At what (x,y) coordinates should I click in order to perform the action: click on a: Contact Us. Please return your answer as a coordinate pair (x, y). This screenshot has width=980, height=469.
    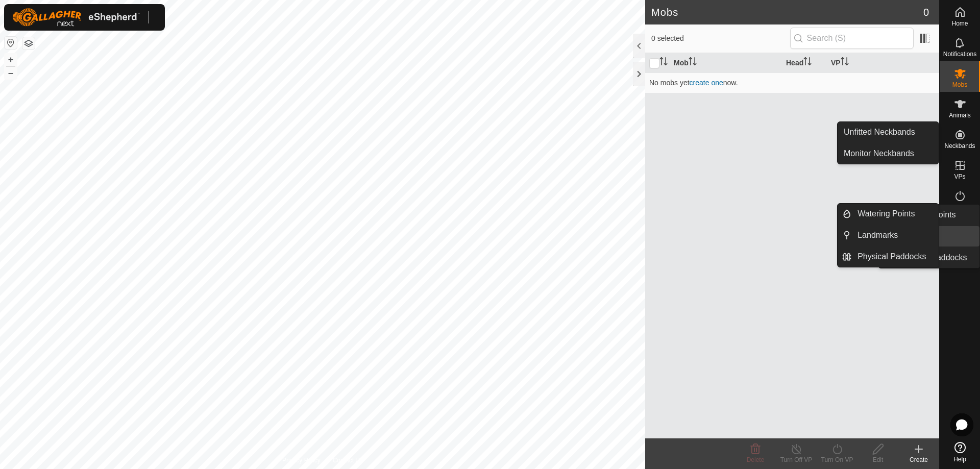
    Looking at the image, I should click on (347, 460).